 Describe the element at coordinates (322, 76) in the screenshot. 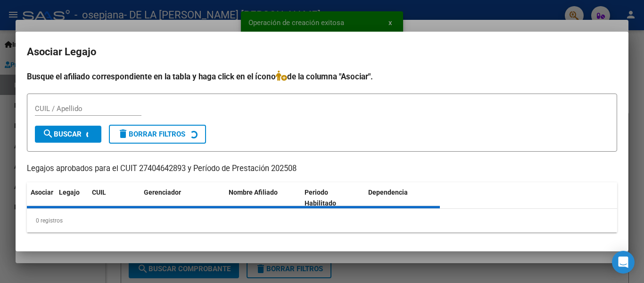

I see `h4: Busque el afiliado correspondiente en la tabla y haga click en el ícono de la columna "Asociar".` at that location.